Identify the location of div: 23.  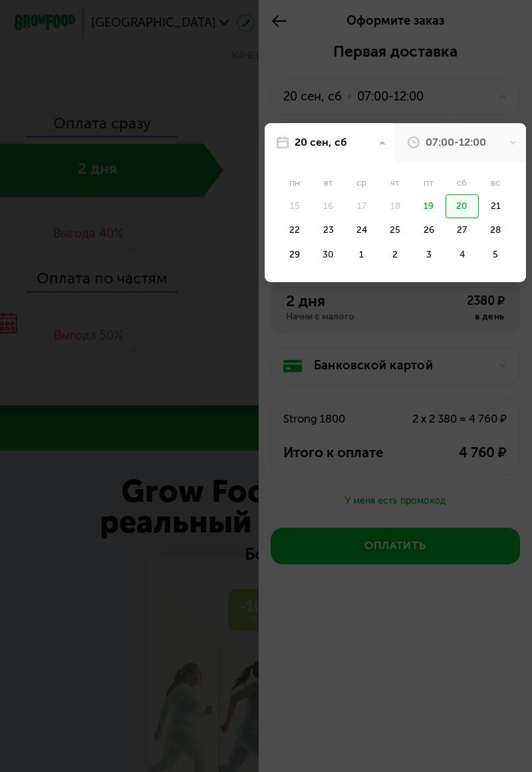
(328, 230).